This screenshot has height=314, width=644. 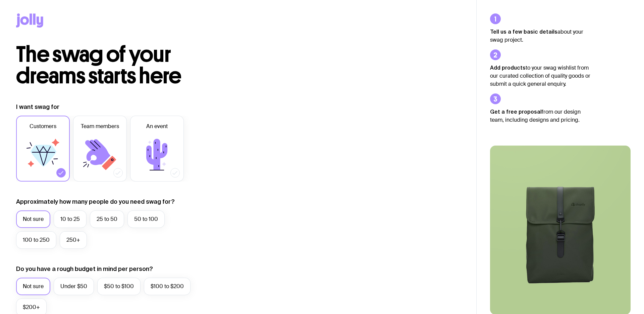 What do you see at coordinates (146, 219) in the screenshot?
I see `label: 50 to 100` at bounding box center [146, 219].